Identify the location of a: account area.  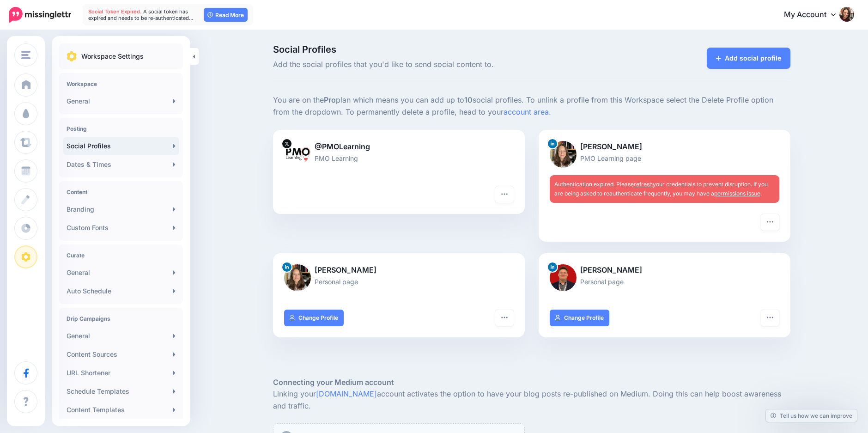
(526, 112).